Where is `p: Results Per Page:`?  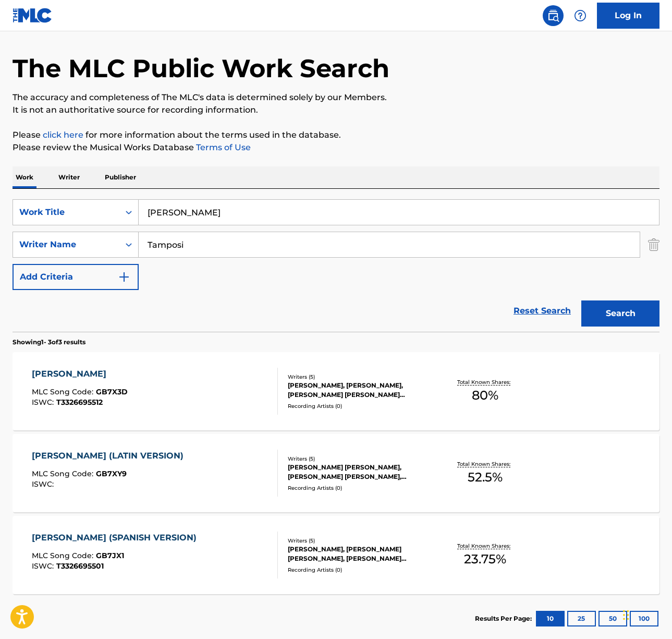
p: Results Per Page: is located at coordinates (505, 619).